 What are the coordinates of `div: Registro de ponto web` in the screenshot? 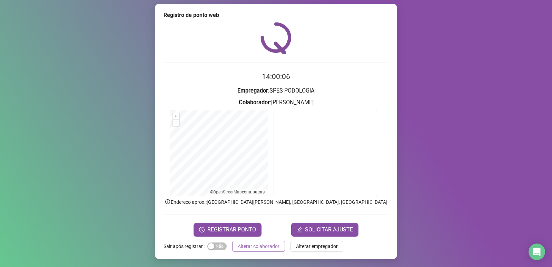 It's located at (276, 15).